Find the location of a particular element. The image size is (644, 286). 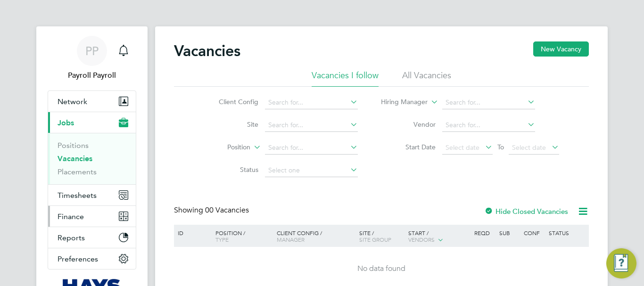

label: Position is located at coordinates (223, 147).